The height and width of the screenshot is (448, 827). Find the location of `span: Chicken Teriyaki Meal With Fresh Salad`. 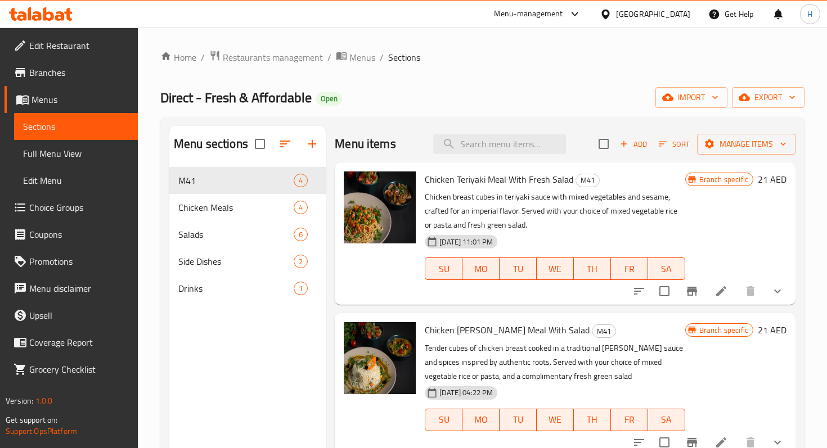

span: Chicken Teriyaki Meal With Fresh Salad is located at coordinates (499, 179).